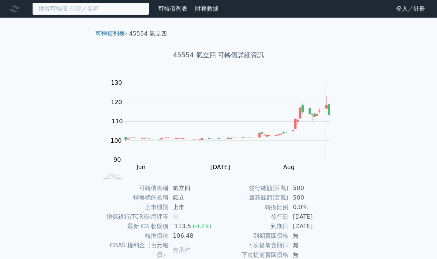  What do you see at coordinates (411, 9) in the screenshot?
I see `a: 登入／註冊` at bounding box center [411, 9].